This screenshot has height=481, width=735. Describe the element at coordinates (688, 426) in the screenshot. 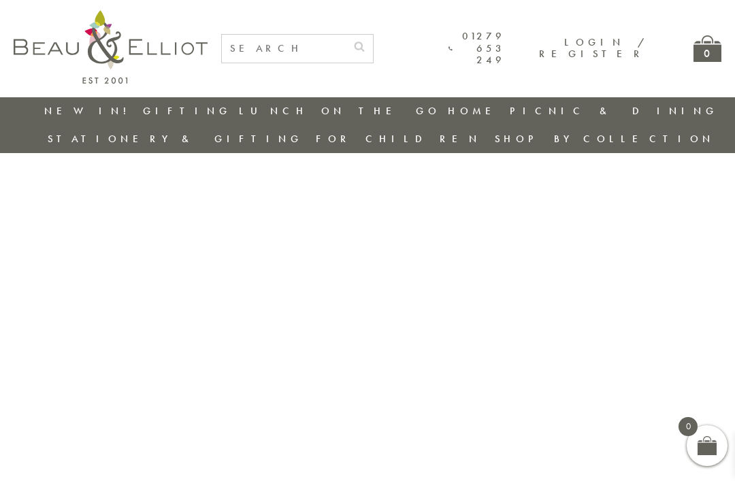

I see `span: 0` at that location.